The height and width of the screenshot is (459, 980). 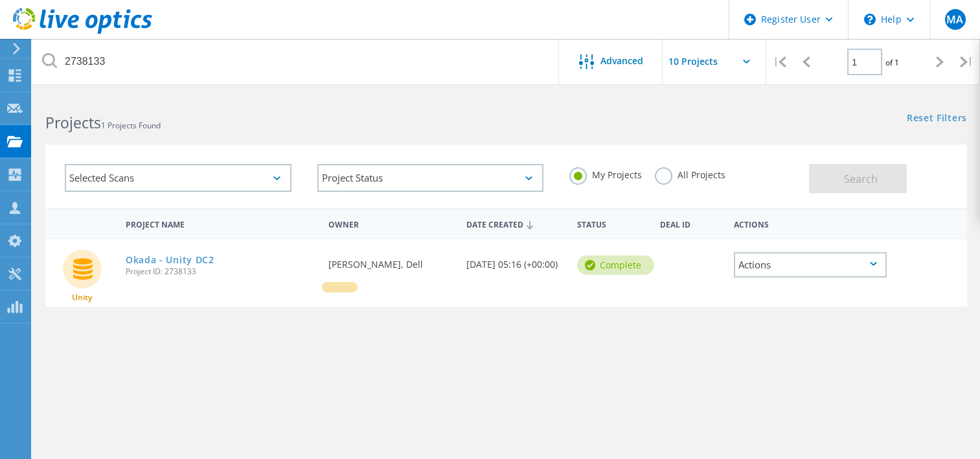 I want to click on div: Status, so click(x=612, y=223).